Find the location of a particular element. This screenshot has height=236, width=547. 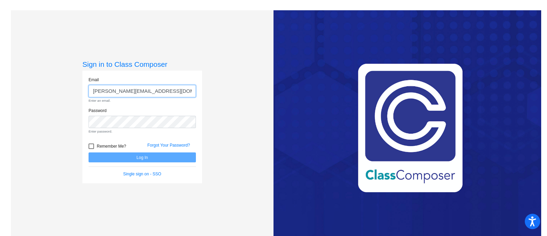

label: Email is located at coordinates (94, 80).